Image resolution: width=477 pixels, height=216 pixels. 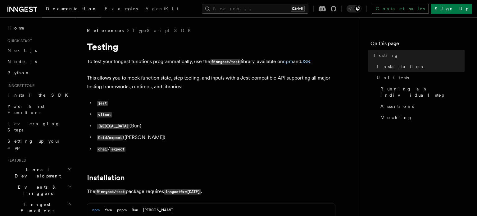 I want to click on code: expect, so click(x=118, y=149).